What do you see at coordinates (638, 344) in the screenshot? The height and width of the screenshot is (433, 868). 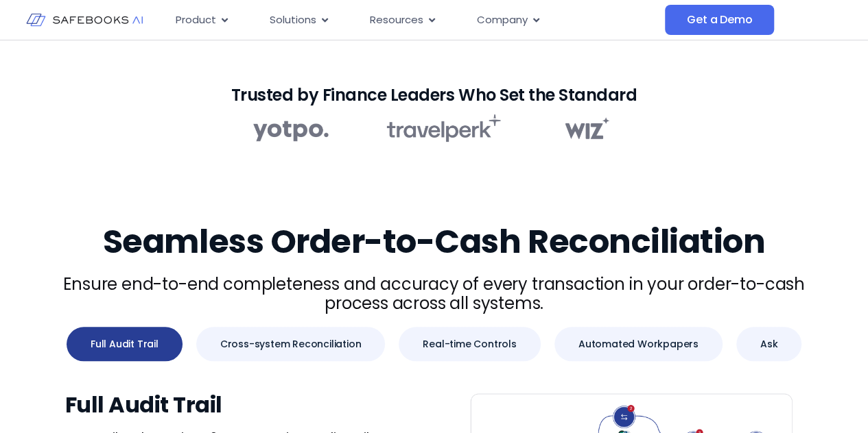 I see `span: Automated Workpapers` at bounding box center [638, 344].